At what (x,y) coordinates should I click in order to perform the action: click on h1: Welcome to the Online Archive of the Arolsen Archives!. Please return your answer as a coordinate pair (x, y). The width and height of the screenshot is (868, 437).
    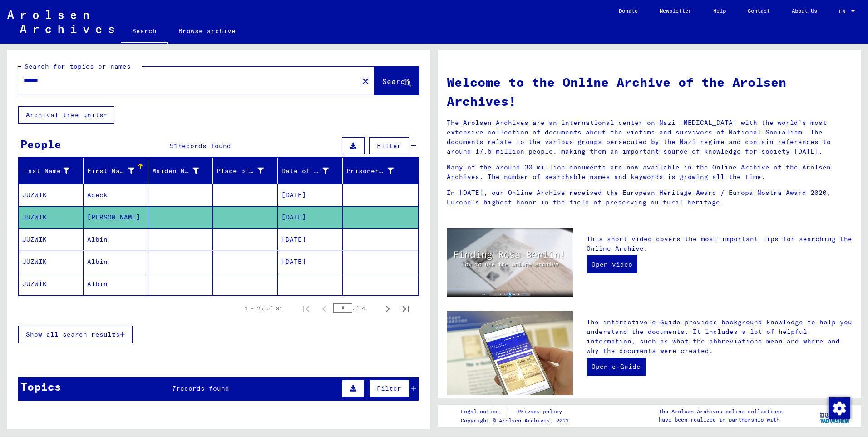
    Looking at the image, I should click on (649, 92).